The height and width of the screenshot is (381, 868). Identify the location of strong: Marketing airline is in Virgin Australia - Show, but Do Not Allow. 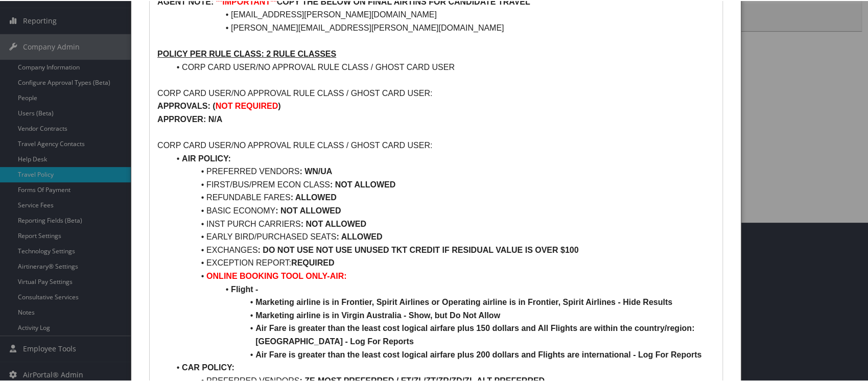
(378, 314).